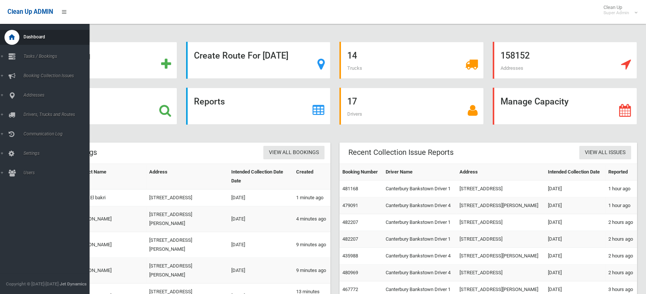  What do you see at coordinates (355, 114) in the screenshot?
I see `span: Drivers` at bounding box center [355, 114].